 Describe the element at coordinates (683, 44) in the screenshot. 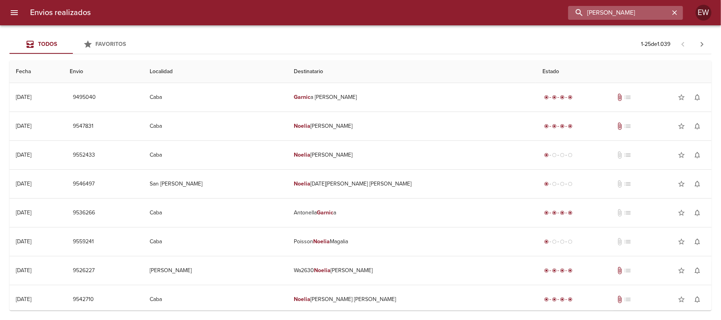

I see `span: Pagina anterior` at that location.